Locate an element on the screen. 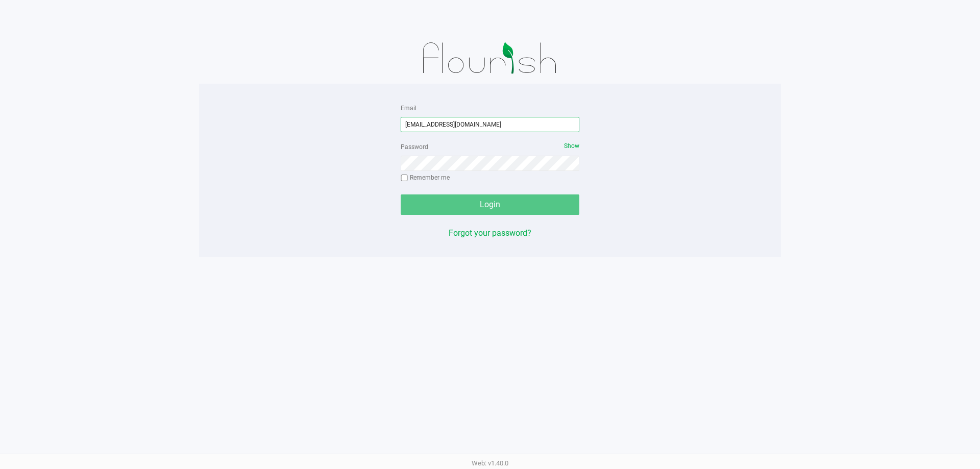  label: Remember me is located at coordinates (425, 177).